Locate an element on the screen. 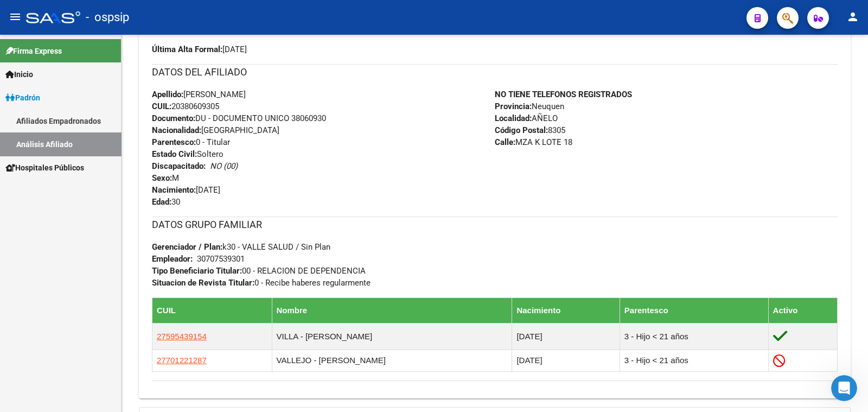  strong: Apellido: is located at coordinates (167, 95).